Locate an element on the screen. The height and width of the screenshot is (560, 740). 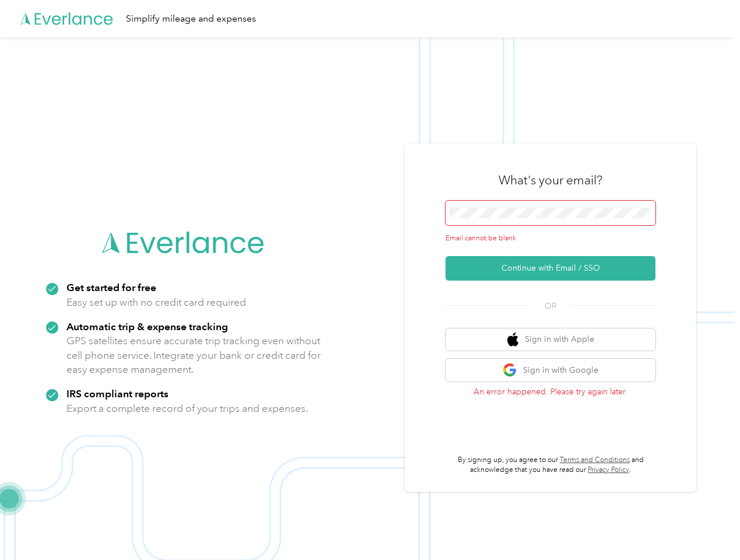
strong: Get started for free is located at coordinates (111, 287).